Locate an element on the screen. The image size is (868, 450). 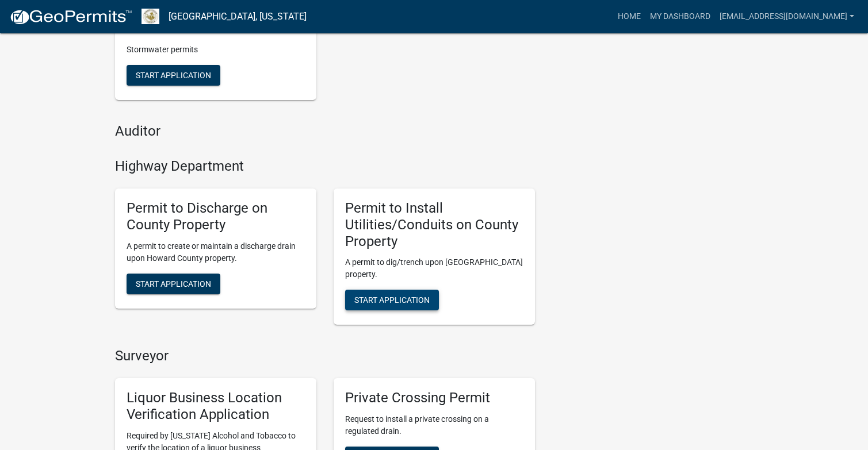
h4: Surveyor is located at coordinates (325, 356).